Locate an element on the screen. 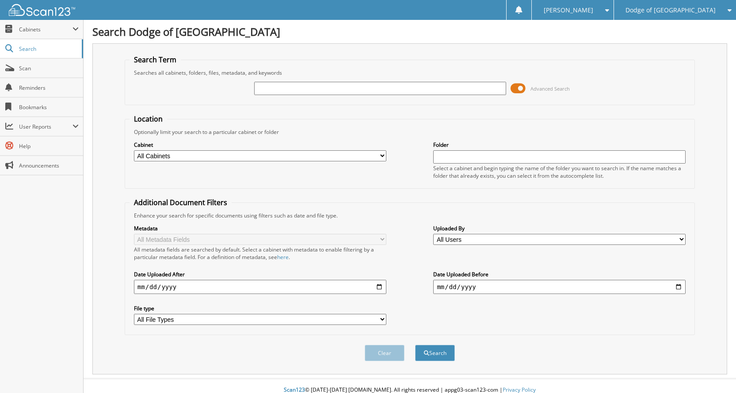 The image size is (736, 393). a: here is located at coordinates (283, 257).